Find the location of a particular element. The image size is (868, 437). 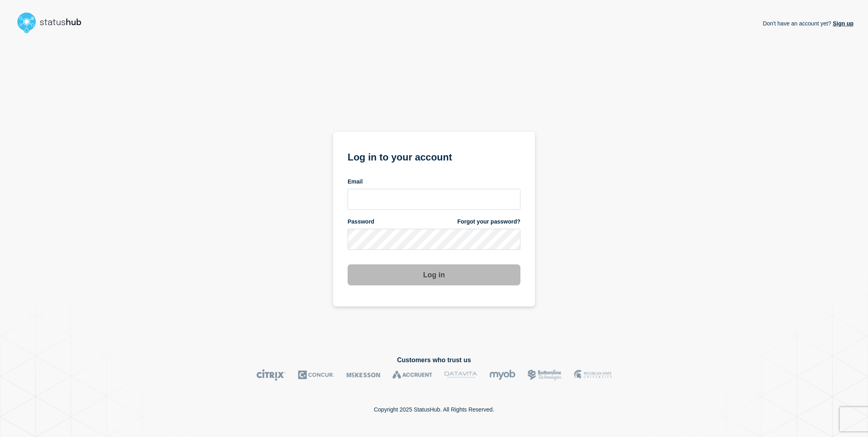

button: Log in is located at coordinates (434, 275).